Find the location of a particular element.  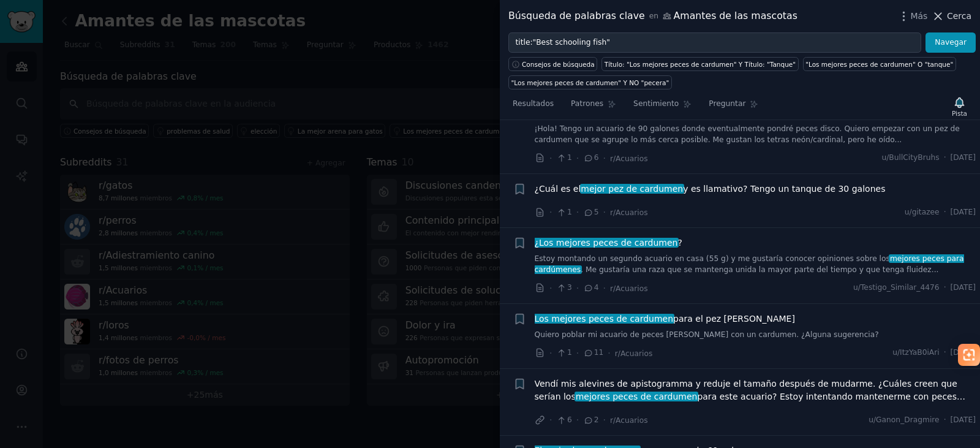

font: Cerca is located at coordinates (959, 16).